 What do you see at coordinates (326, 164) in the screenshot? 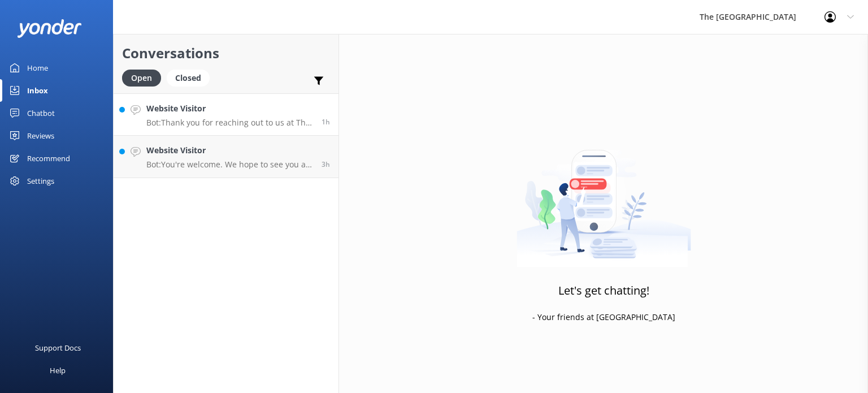
I see `span: Aug 21 2025 11:21am (UTC -10:00) Pacific/Honolulu` at bounding box center [326, 164].